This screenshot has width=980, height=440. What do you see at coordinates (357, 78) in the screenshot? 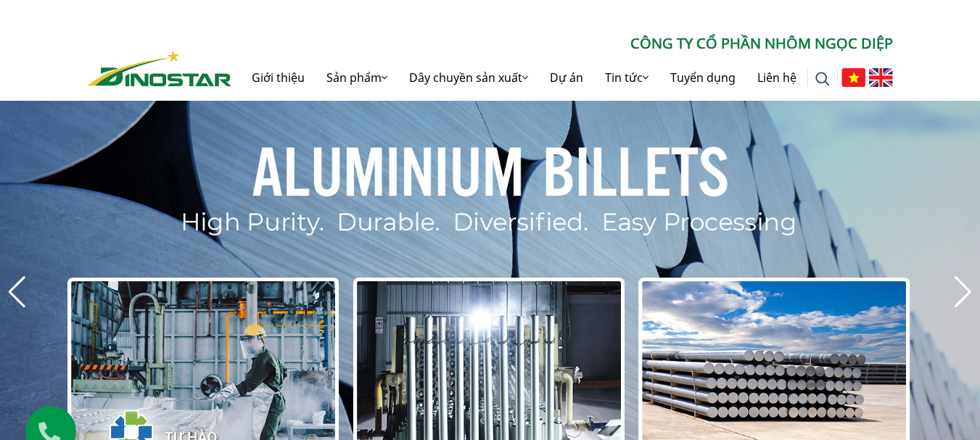
I see `a: Sản phẩm` at bounding box center [357, 78].